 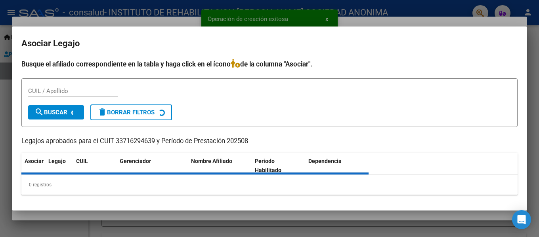 What do you see at coordinates (270, 64) in the screenshot?
I see `h4: Busque el afiliado correspondiente en la tabla y haga click en el ícono de la columna "Asociar".` at bounding box center [270, 64].